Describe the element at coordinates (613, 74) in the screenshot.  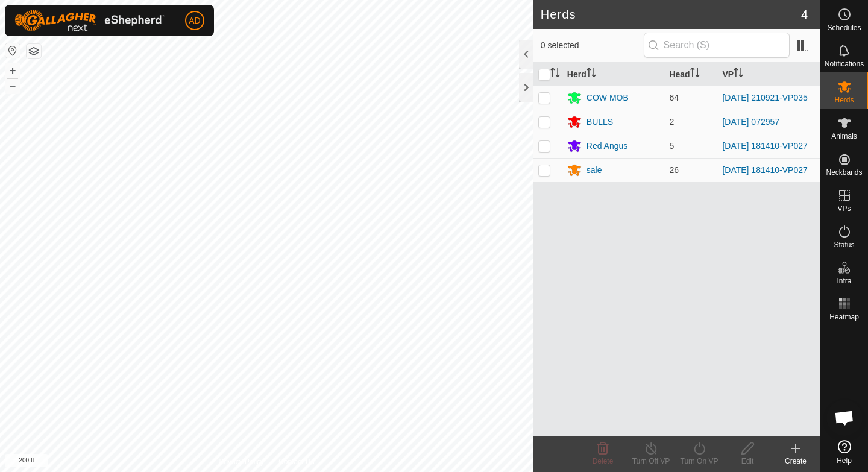
I see `th: Herd` at that location.